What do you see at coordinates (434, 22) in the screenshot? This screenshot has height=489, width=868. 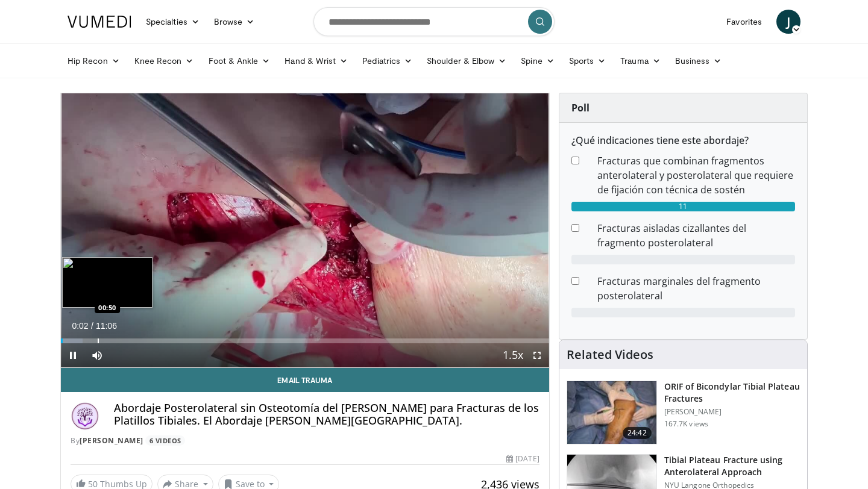 I see `input: Search topics, interventions` at bounding box center [434, 22].